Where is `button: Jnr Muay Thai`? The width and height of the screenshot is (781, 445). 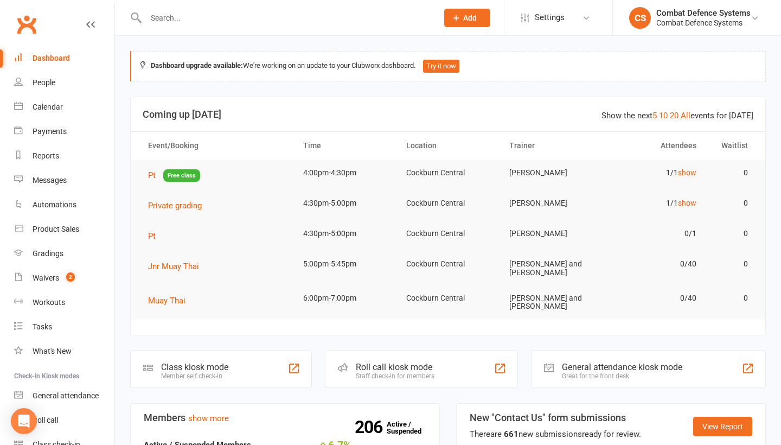 button: Jnr Muay Thai is located at coordinates (177, 266).